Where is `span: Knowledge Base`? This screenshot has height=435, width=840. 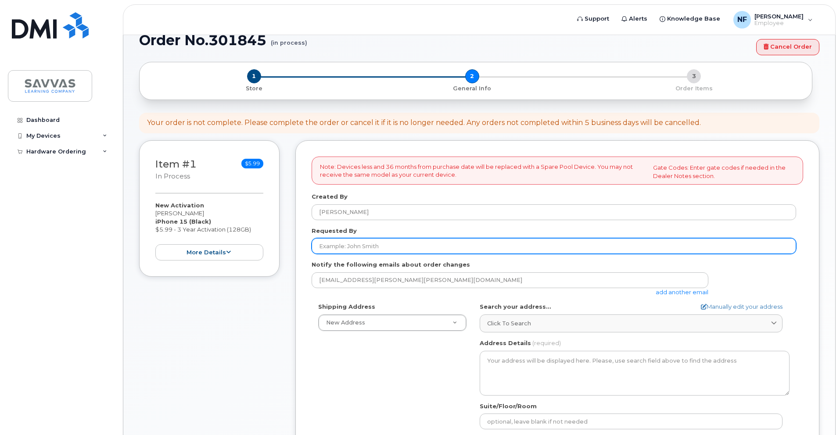 span: Knowledge Base is located at coordinates (693, 19).